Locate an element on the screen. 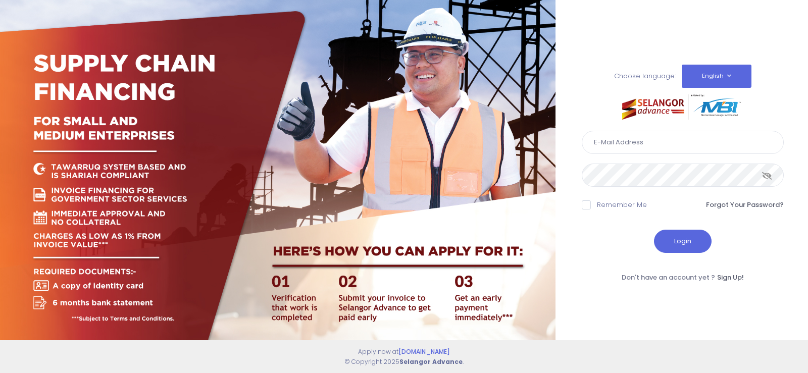  button: Login is located at coordinates (683, 241).